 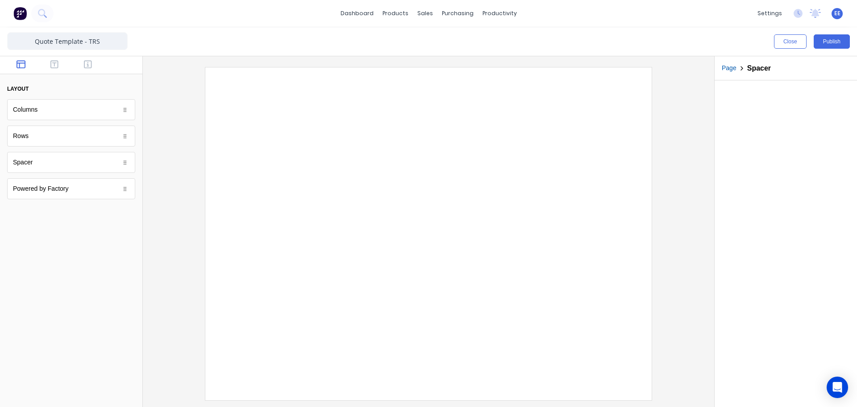 I want to click on div: settings, so click(x=770, y=13).